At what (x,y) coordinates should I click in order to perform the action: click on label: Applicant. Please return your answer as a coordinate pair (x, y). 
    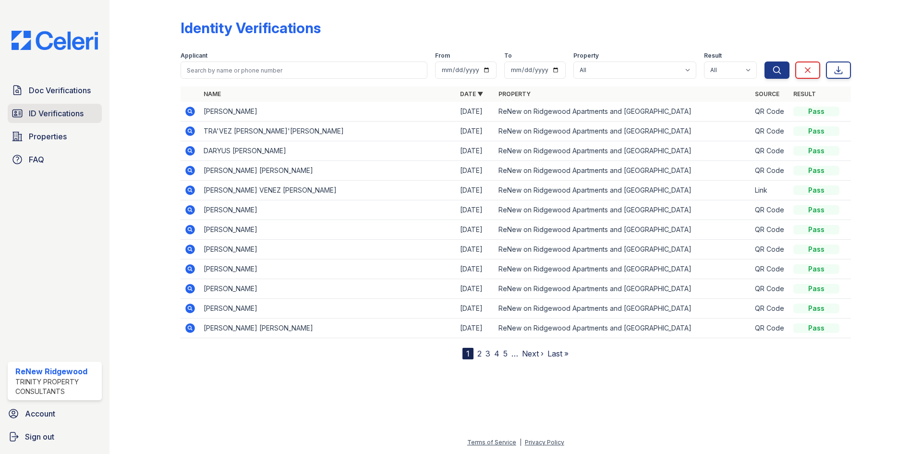
    Looking at the image, I should click on (194, 56).